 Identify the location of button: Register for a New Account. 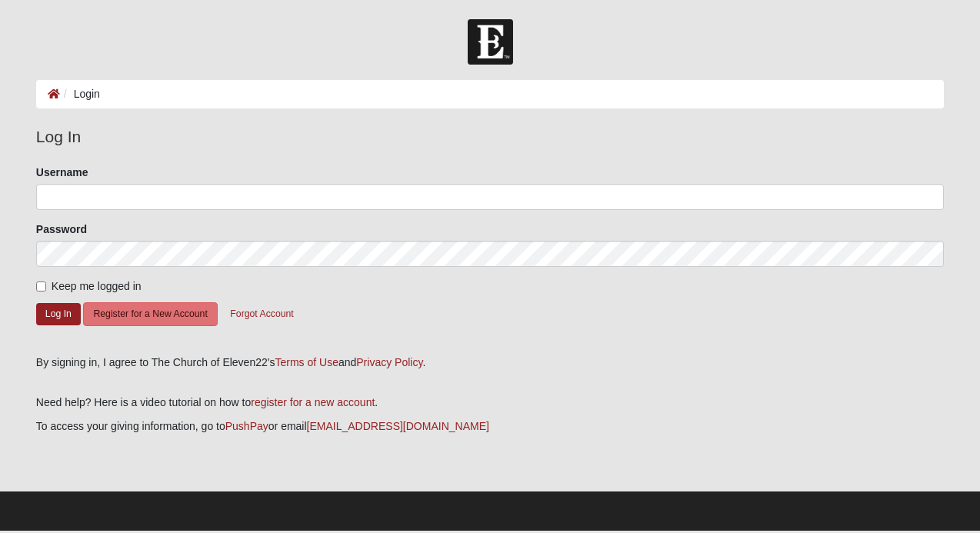
(150, 314).